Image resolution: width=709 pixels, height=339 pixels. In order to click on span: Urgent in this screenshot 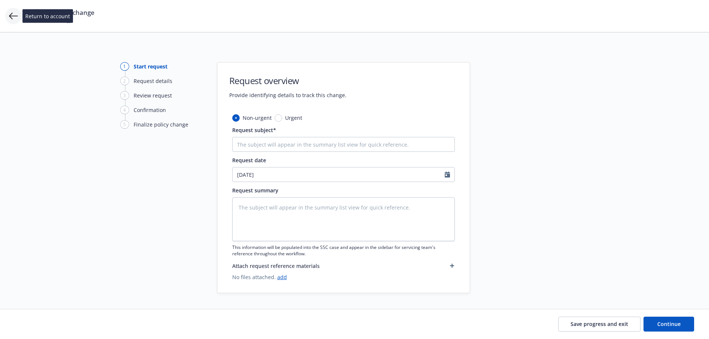, I will do `click(294, 118)`.